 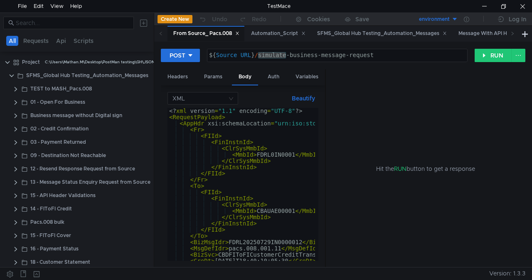 What do you see at coordinates (175, 19) in the screenshot?
I see `button: Create New` at bounding box center [175, 19].